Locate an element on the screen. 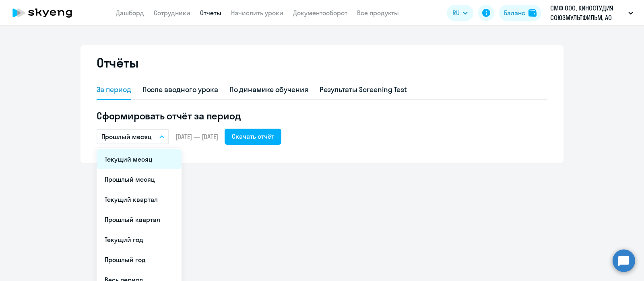  img: balance is located at coordinates (533, 13).